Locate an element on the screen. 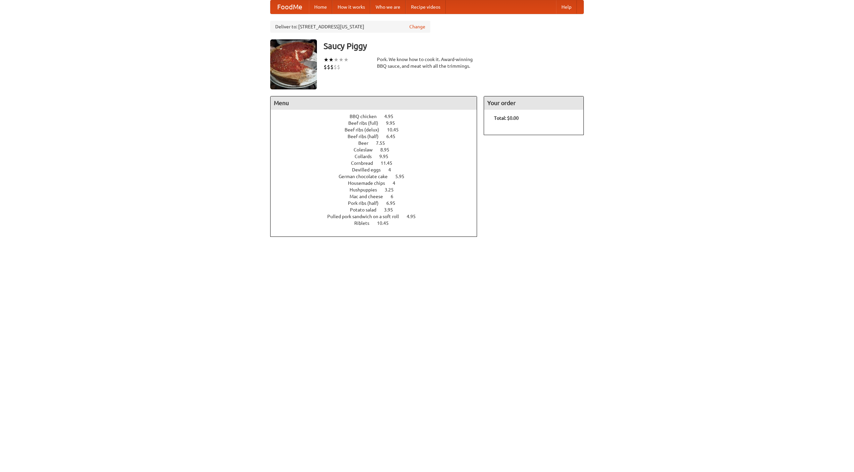 This screenshot has height=472, width=854. a: Change is located at coordinates (417, 27).